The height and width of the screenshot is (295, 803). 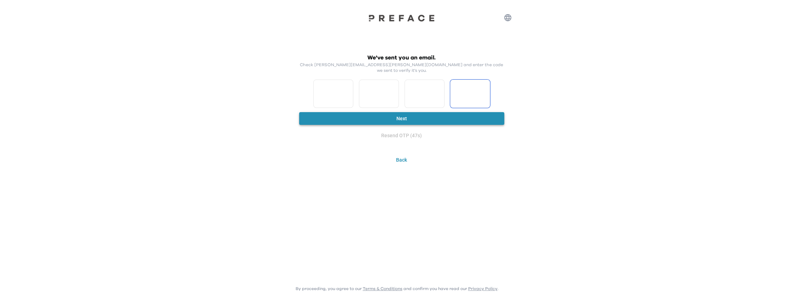 I want to click on button: Next, so click(x=402, y=118).